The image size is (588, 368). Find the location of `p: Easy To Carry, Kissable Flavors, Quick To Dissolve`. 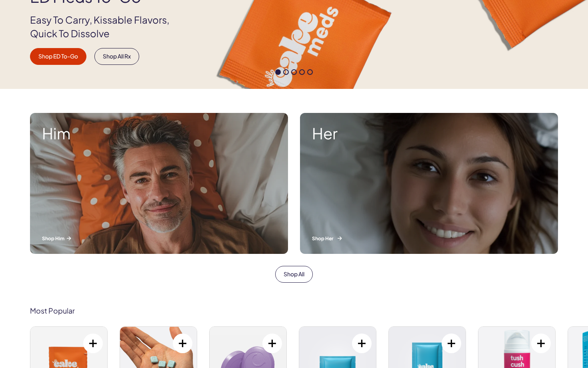

p: Easy To Carry, Kissable Flavors, Quick To Dissolve is located at coordinates (107, 26).